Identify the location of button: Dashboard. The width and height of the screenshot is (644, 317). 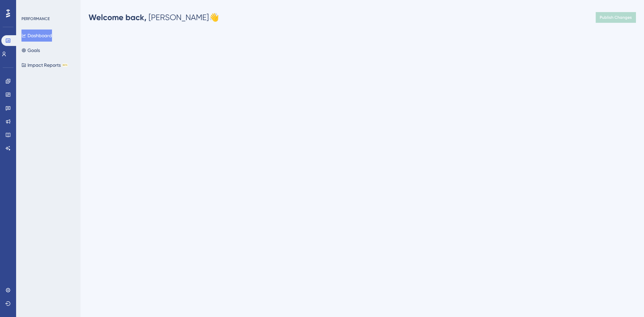
(37, 36).